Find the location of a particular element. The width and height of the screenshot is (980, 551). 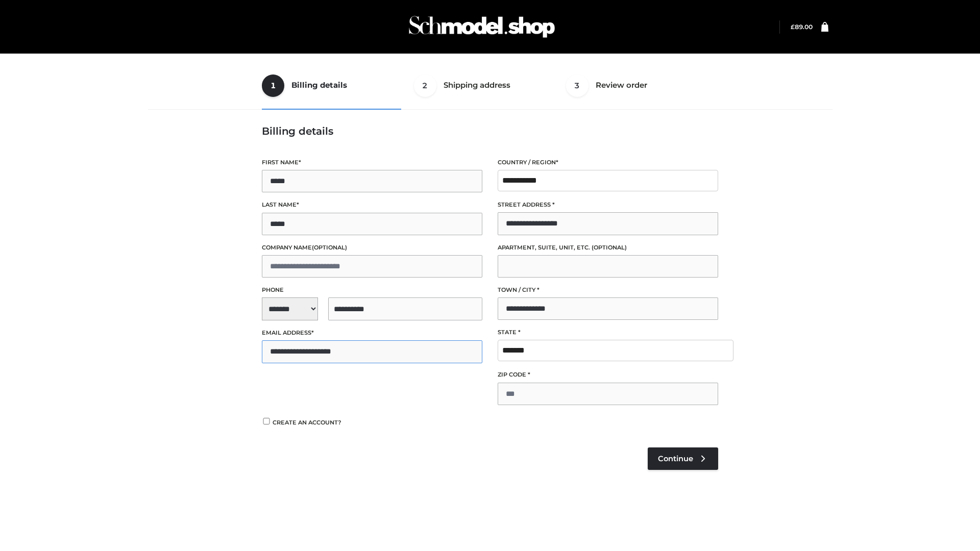

span: Create an account? is located at coordinates (307, 422).